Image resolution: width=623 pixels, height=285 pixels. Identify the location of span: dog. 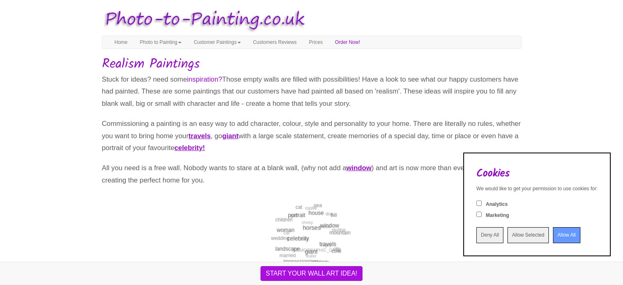
(329, 214).